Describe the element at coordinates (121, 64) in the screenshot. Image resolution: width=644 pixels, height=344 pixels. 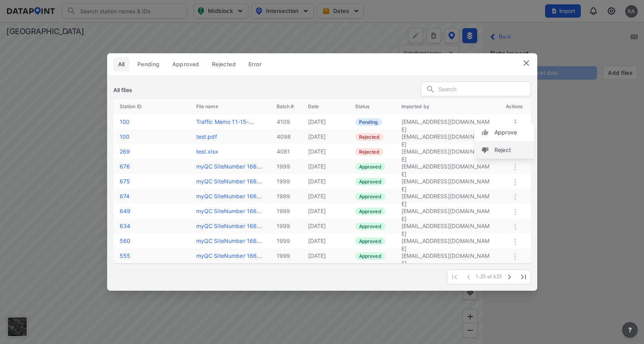
I see `span: All` at that location.